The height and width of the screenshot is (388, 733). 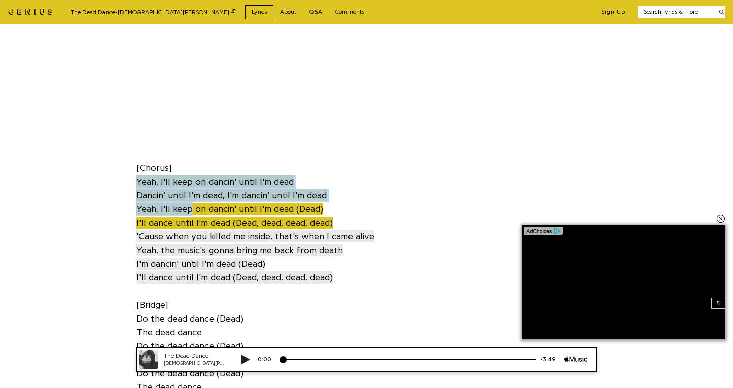 I want to click on a: Yeah, I'll keep on dancin' until I'm deadDancin' until I'm dead, I'm dancin' until I'm deadYeah, ..., so click(x=234, y=202).